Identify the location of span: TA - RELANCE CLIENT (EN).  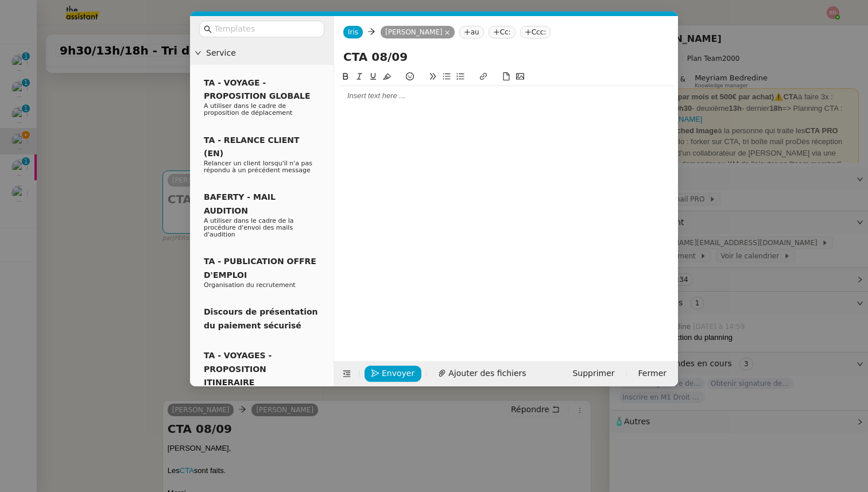
(252, 146).